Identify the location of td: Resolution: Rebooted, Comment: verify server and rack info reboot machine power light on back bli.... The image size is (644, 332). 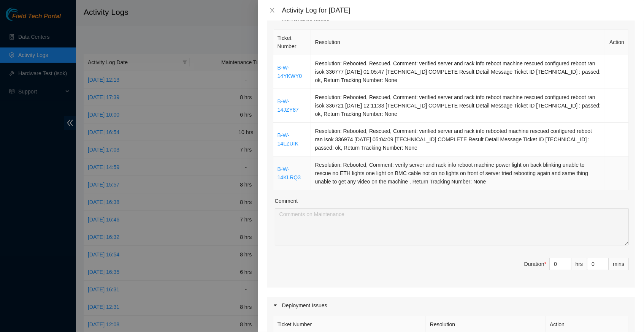
(458, 173).